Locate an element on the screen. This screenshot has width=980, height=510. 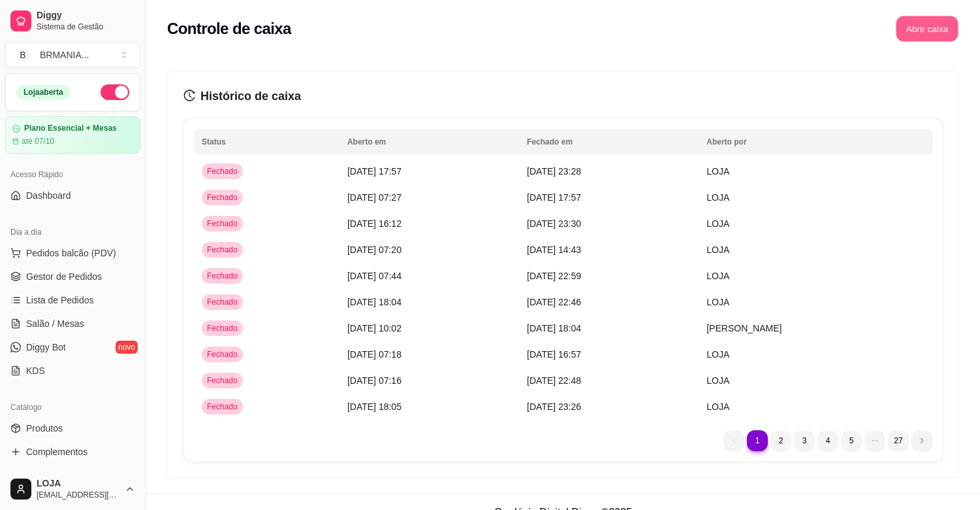
span: Dashboard is located at coordinates (48, 195).